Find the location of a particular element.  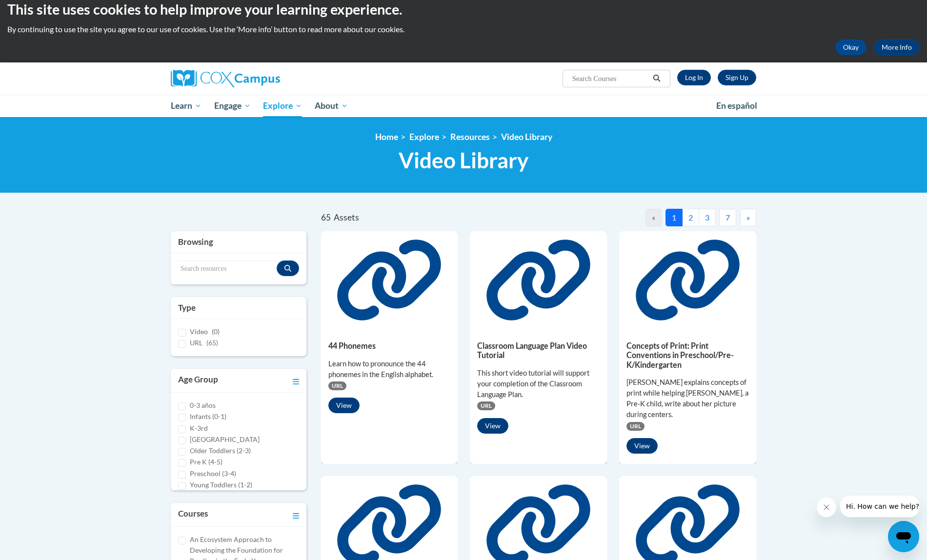

h3: Type is located at coordinates (238, 308).